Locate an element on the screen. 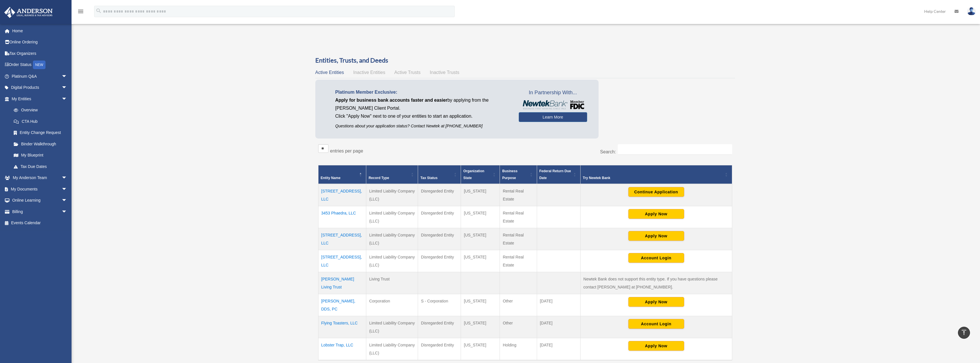 The height and width of the screenshot is (363, 980). th: Organization State: Activate to sort is located at coordinates (480, 175).